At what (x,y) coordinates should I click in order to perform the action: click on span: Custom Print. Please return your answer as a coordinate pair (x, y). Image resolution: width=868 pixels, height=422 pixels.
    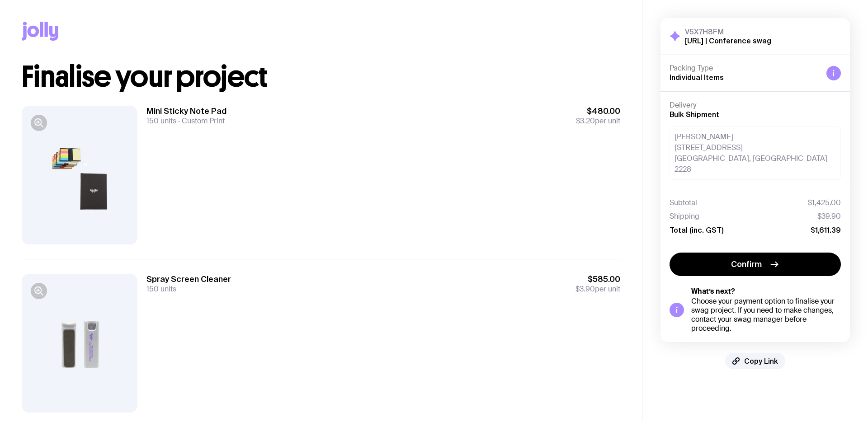
    Looking at the image, I should click on (201, 120).